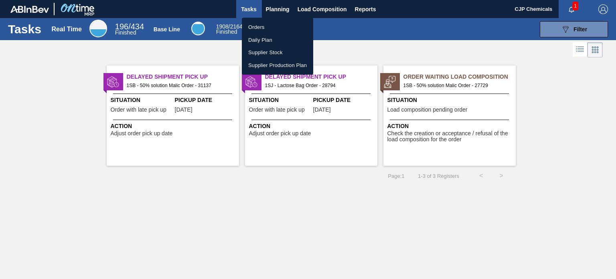 The image size is (616, 279). What do you see at coordinates (278, 27) in the screenshot?
I see `a: Orders` at bounding box center [278, 27].